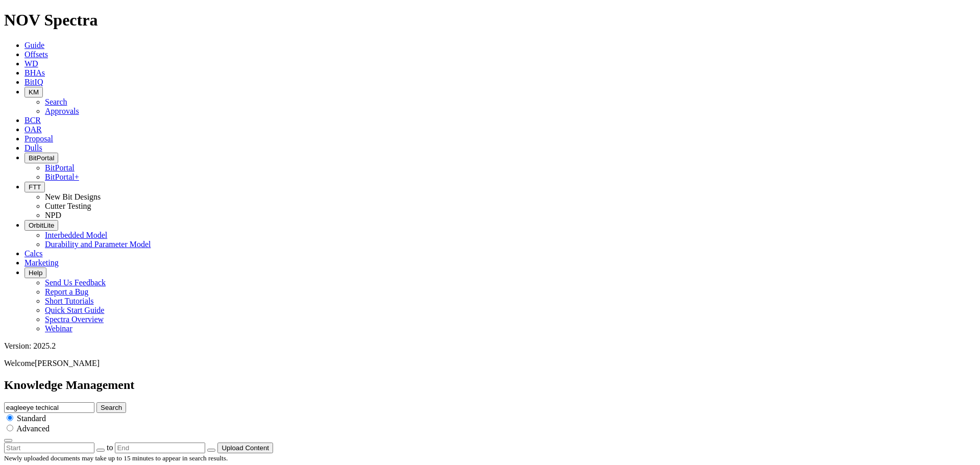 The width and height of the screenshot is (980, 465). I want to click on div: Version: 2025.2, so click(490, 347).